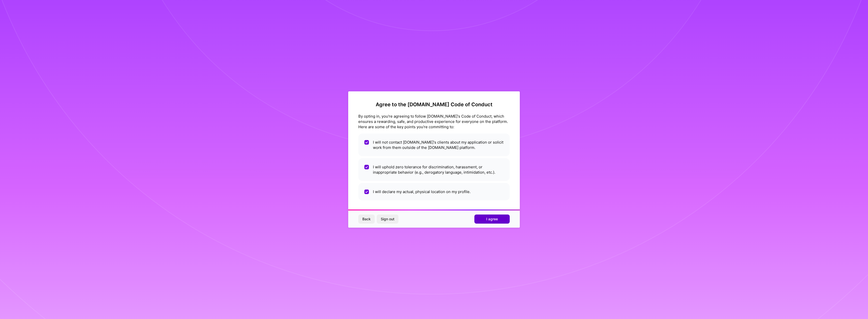 Image resolution: width=868 pixels, height=319 pixels. Describe the element at coordinates (388, 219) in the screenshot. I see `span: Sign out` at that location.